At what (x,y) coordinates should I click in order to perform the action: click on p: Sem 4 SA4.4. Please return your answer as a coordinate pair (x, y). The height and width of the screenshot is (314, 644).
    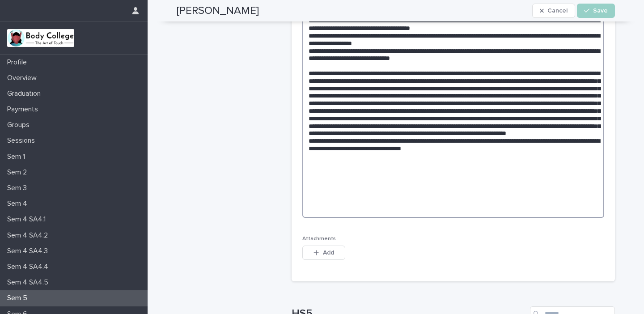
    Looking at the image, I should click on (30, 267).